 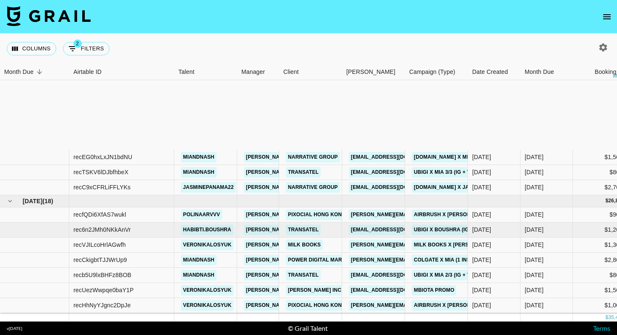 What do you see at coordinates (482, 215) in the screenshot?
I see `div: 15/07/2025` at bounding box center [482, 215].